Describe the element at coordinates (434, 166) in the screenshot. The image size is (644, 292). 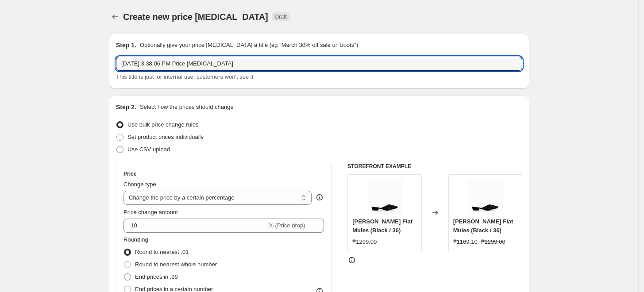
I see `h6: STOREFRONT EXAMPLE` at that location.